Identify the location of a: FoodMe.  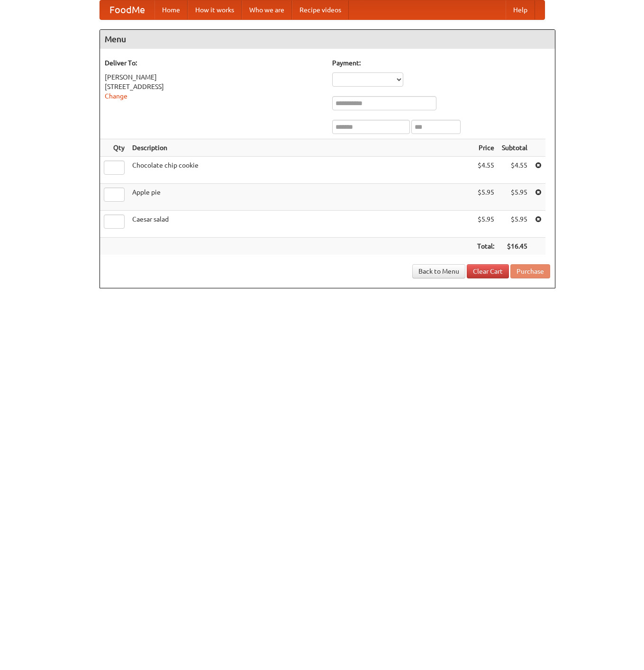
(127, 10).